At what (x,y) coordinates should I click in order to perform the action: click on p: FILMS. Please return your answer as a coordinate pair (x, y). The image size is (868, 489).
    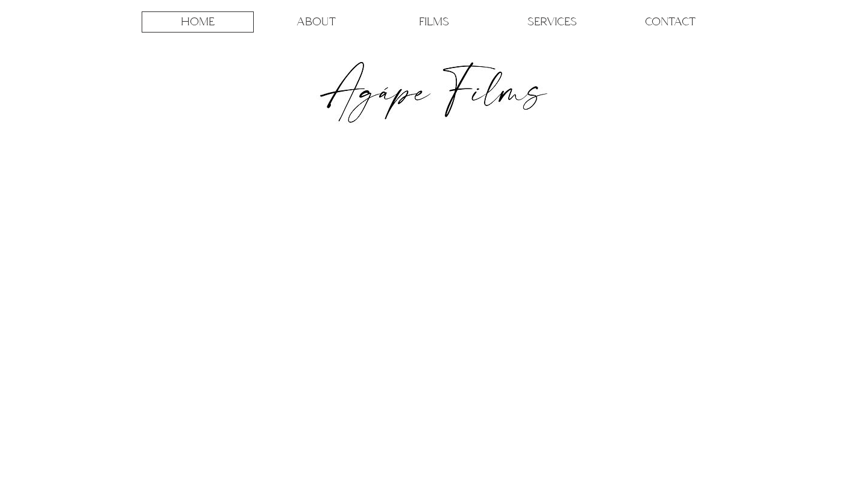
    Looking at the image, I should click on (434, 22).